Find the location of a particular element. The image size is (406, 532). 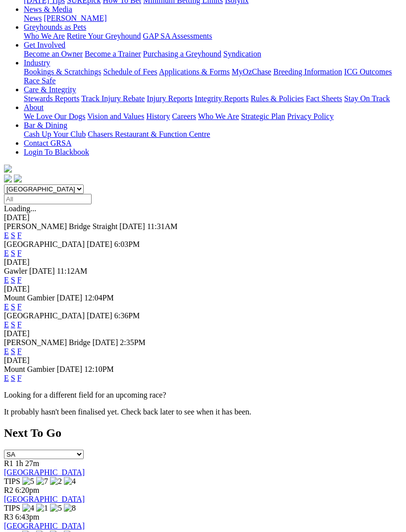

p: Looking for a different field for an upcoming race? is located at coordinates (203, 395).